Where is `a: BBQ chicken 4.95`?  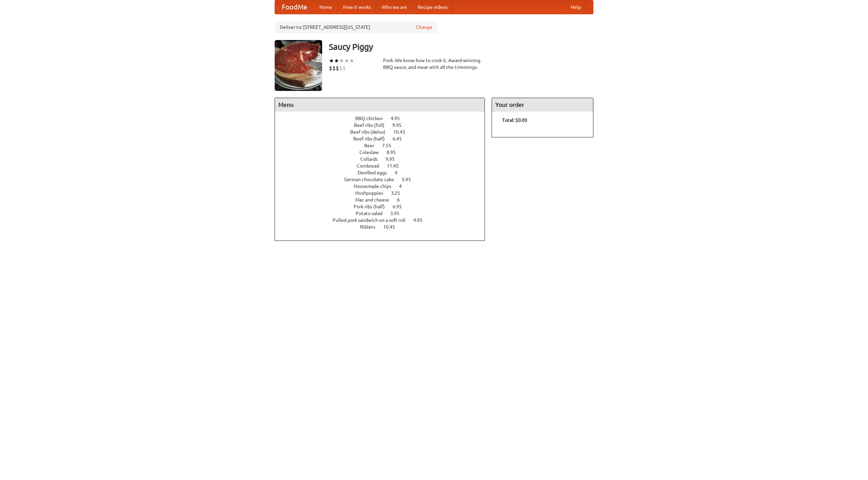
a: BBQ chicken 4.95 is located at coordinates (384, 118).